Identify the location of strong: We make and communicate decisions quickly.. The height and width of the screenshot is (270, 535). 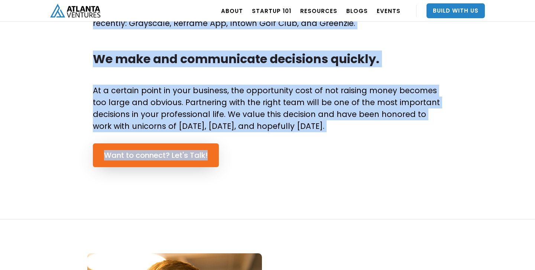
(236, 59).